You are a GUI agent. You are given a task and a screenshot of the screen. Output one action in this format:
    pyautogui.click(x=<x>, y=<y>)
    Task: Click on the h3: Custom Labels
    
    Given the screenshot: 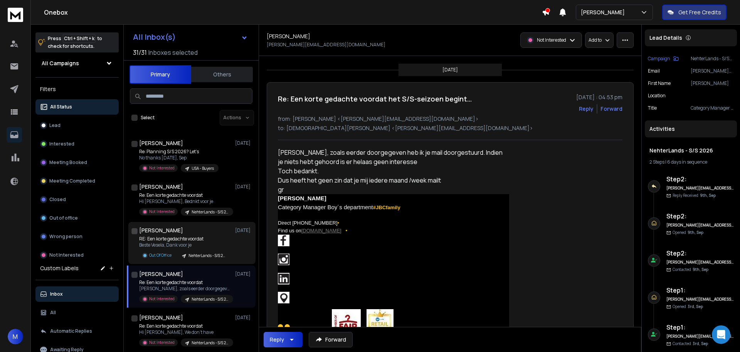 What is the action you would take?
    pyautogui.click(x=59, y=268)
    